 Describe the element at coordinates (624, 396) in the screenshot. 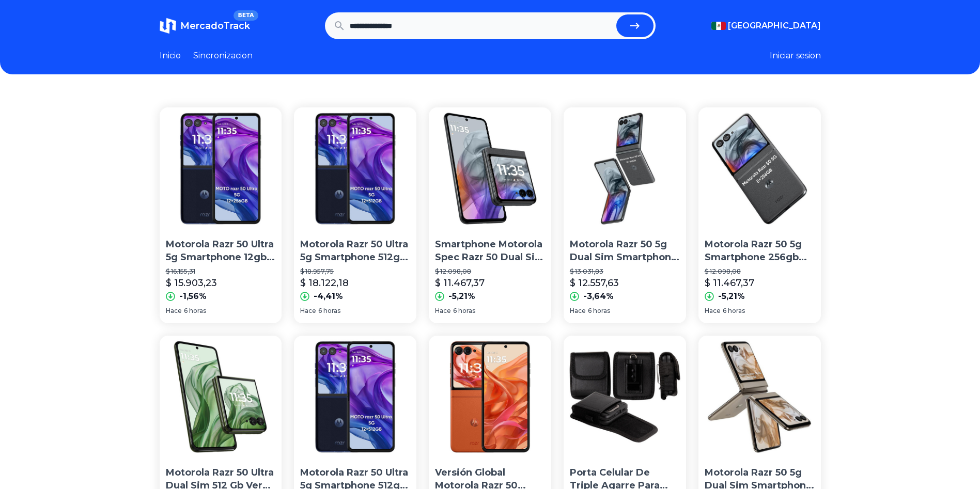

I see `img: Porta Celular De Triple Agarre Para Motorola Razr 50 Ultra` at that location.